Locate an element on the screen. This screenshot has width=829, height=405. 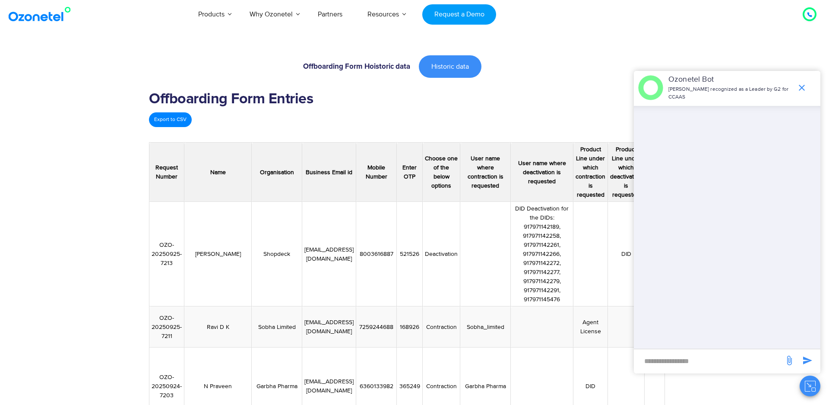
th: Enter OTP is located at coordinates (410, 172).